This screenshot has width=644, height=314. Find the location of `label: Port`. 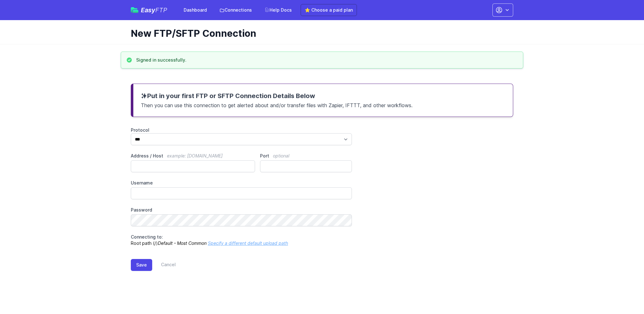

label: Port is located at coordinates (306, 156).